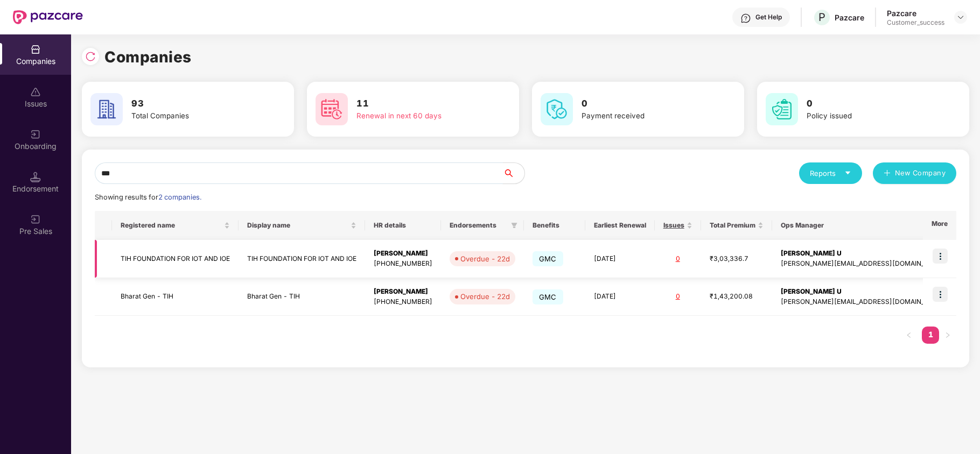 The height and width of the screenshot is (454, 980). I want to click on div: Payment received, so click(645, 116).